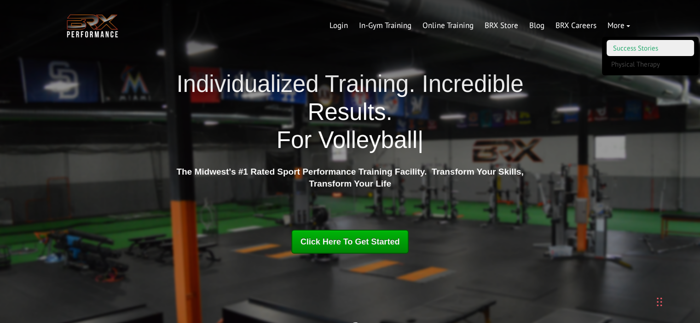 This screenshot has width=700, height=323. What do you see at coordinates (347, 140) in the screenshot?
I see `span: For Volleyball` at bounding box center [347, 140].